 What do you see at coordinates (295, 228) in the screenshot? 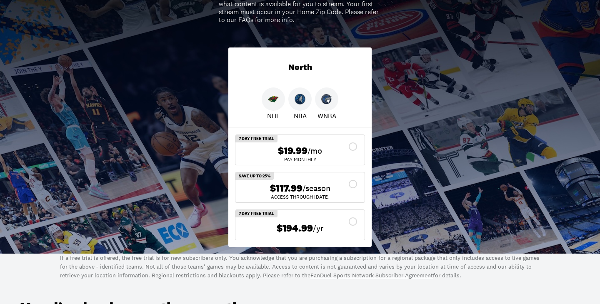
I see `span: $194.99` at bounding box center [295, 228].